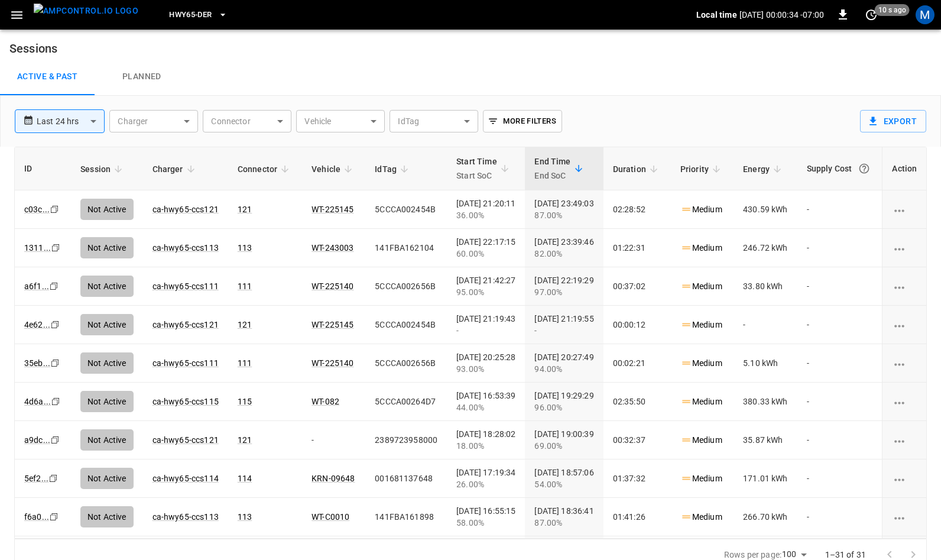 The width and height of the screenshot is (941, 560). What do you see at coordinates (406, 209) in the screenshot?
I see `td: 5CCCA002454B` at bounding box center [406, 209].